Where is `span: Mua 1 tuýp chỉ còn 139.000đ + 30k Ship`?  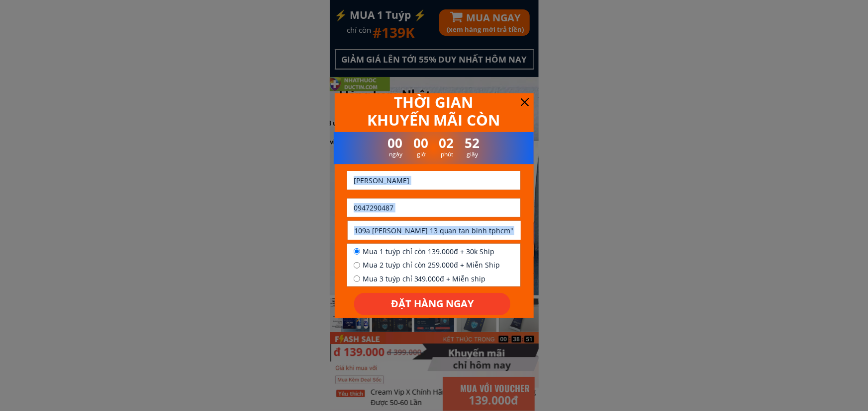 span: Mua 1 tuýp chỉ còn 139.000đ + 30k Ship is located at coordinates (431, 252).